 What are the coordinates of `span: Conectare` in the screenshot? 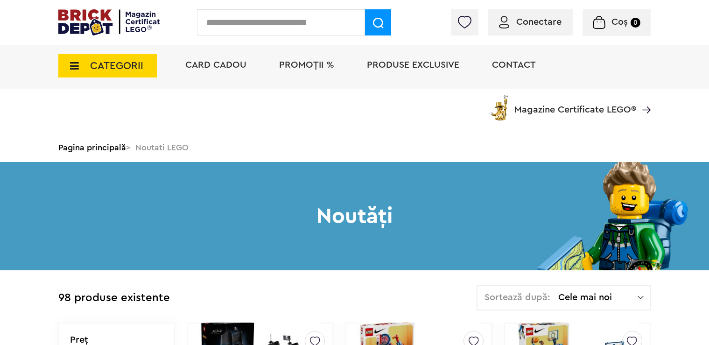 It's located at (539, 22).